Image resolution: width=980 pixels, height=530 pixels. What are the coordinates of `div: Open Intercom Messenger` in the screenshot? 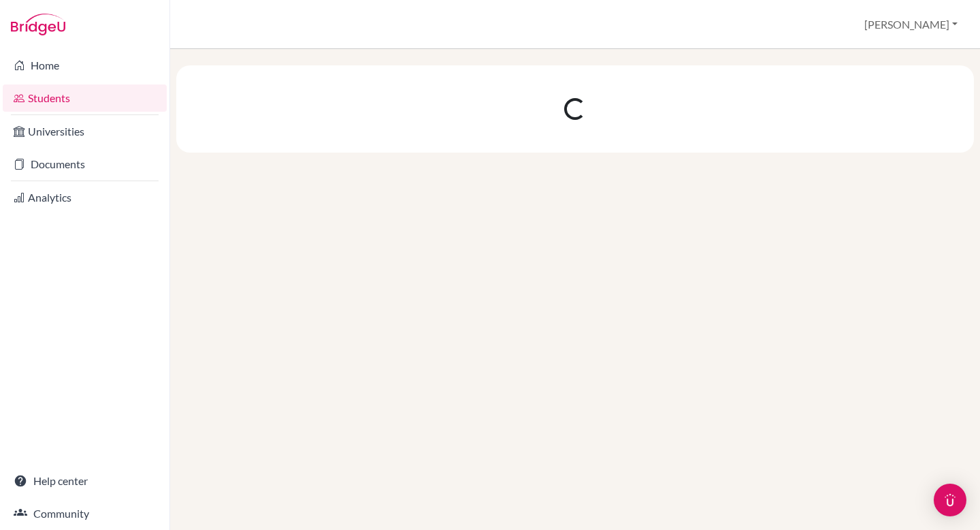 It's located at (950, 500).